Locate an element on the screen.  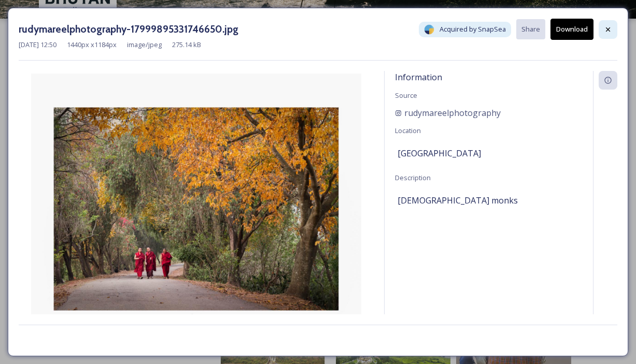
span: Source is located at coordinates (406, 95).